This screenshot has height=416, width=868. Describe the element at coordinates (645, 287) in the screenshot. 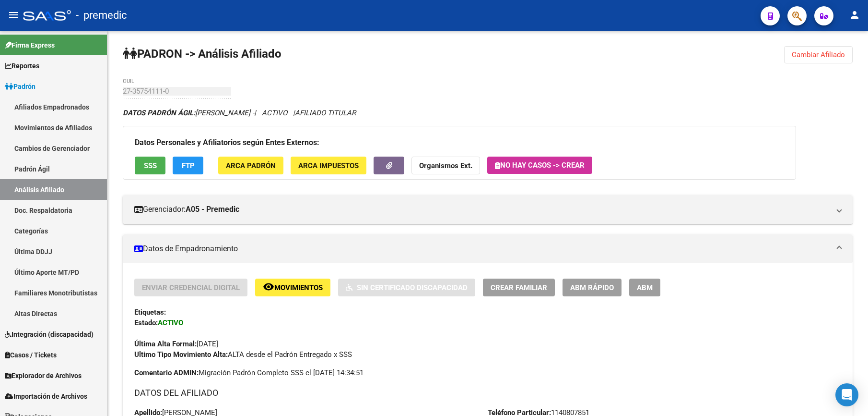

I see `span: ABM` at that location.